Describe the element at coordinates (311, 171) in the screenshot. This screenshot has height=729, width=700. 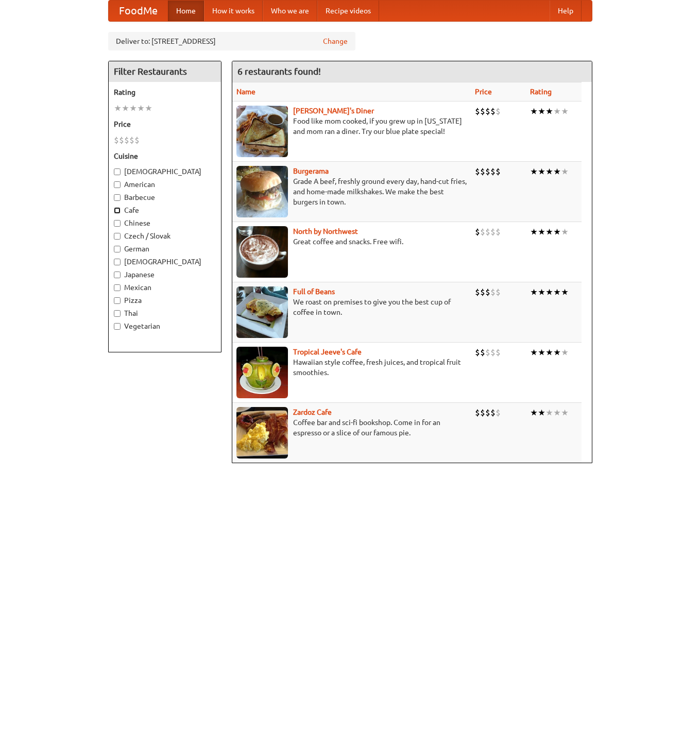
I see `b: Burgerama` at that location.